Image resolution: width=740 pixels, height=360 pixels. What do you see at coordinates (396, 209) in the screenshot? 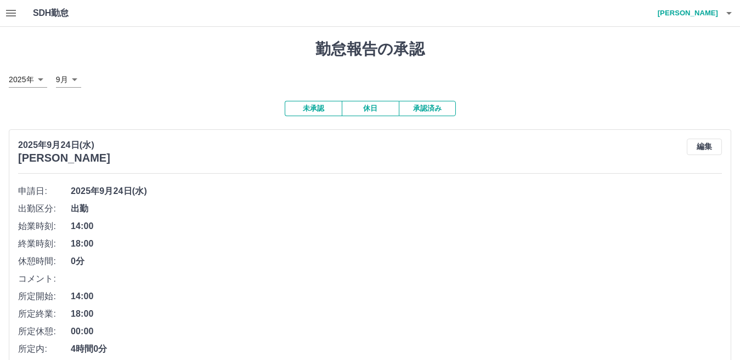
I see `span: 出勤` at bounding box center [396, 209].